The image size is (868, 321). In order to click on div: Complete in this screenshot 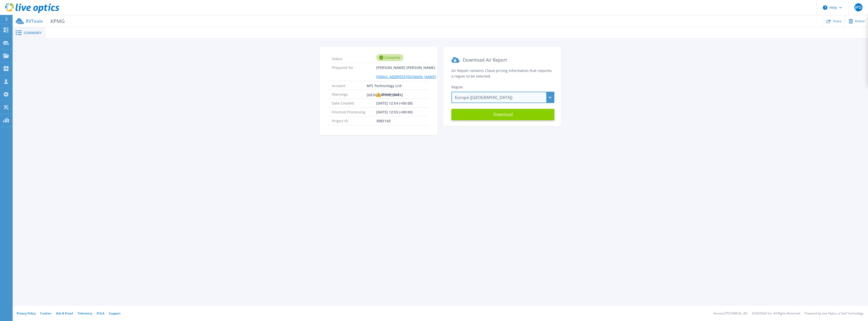, I will do `click(390, 58)`.